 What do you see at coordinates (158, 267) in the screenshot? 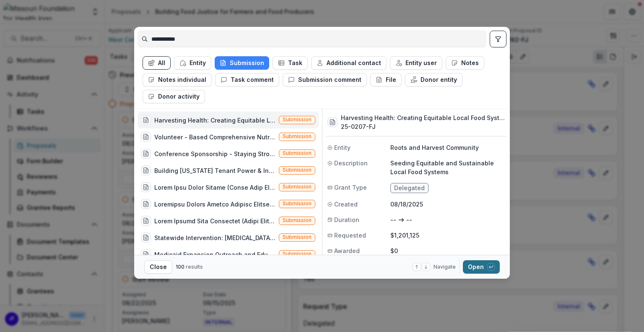
I see `button: Close` at bounding box center [158, 267].